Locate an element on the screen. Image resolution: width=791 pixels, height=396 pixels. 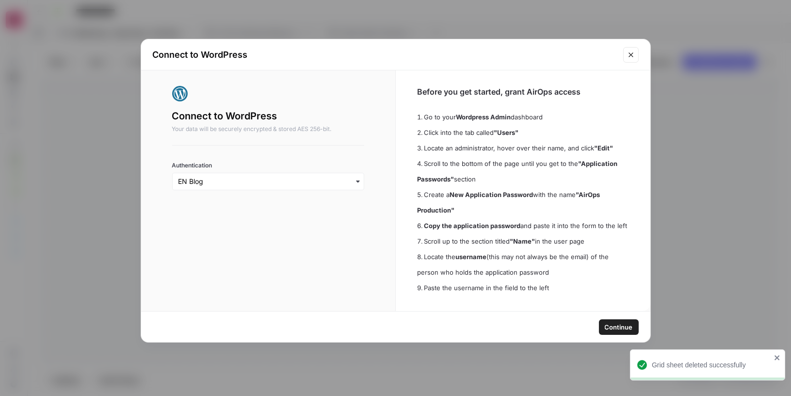
li: Locate an administrator, hover over their name, and click is located at coordinates (523, 148).